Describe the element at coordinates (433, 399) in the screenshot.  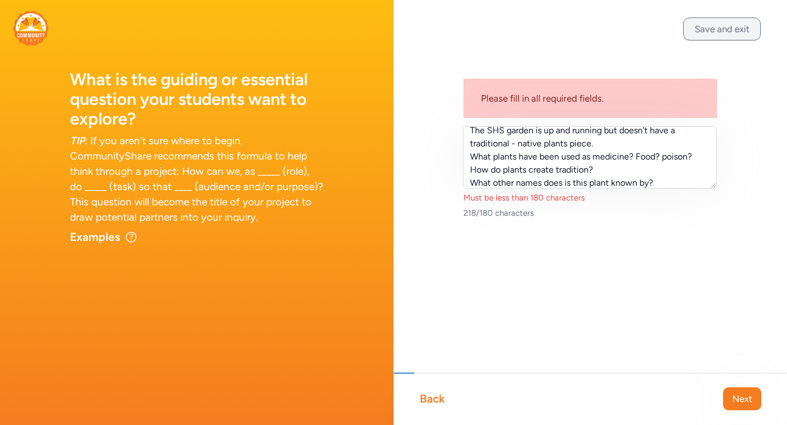
I see `div: Back` at that location.